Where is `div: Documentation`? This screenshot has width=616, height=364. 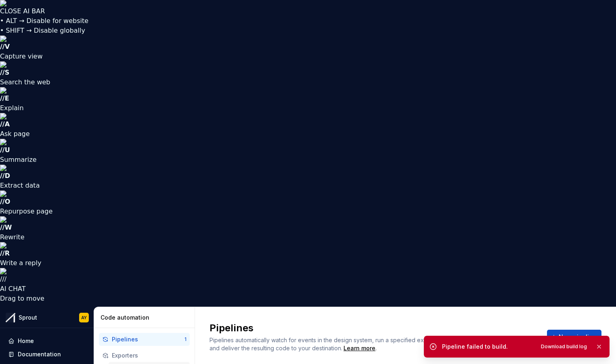 div: Documentation is located at coordinates (39, 354).